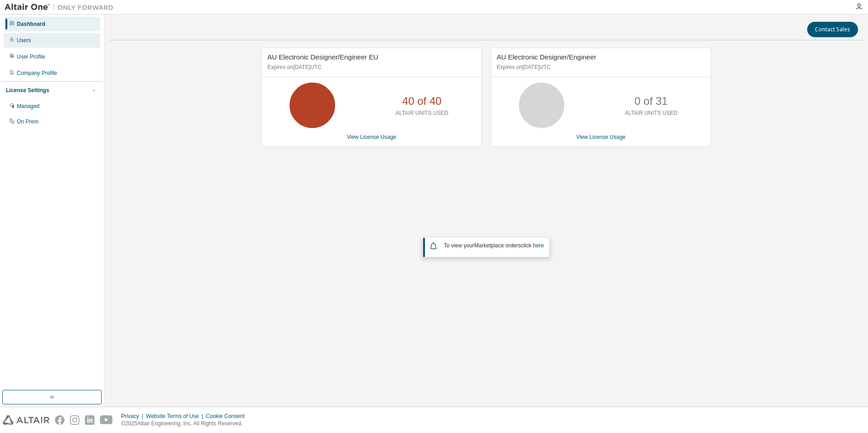 This screenshot has width=868, height=433. Describe the element at coordinates (28, 121) in the screenshot. I see `div: On Prem` at that location.